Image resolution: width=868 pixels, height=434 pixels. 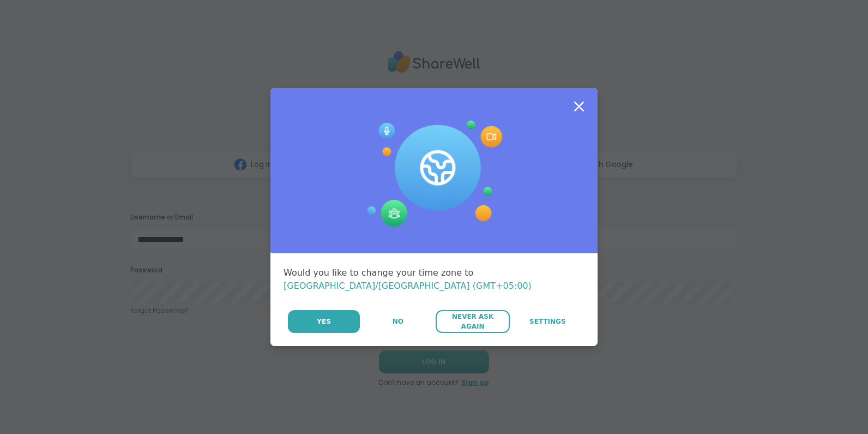 I want to click on a: Settings, so click(x=548, y=321).